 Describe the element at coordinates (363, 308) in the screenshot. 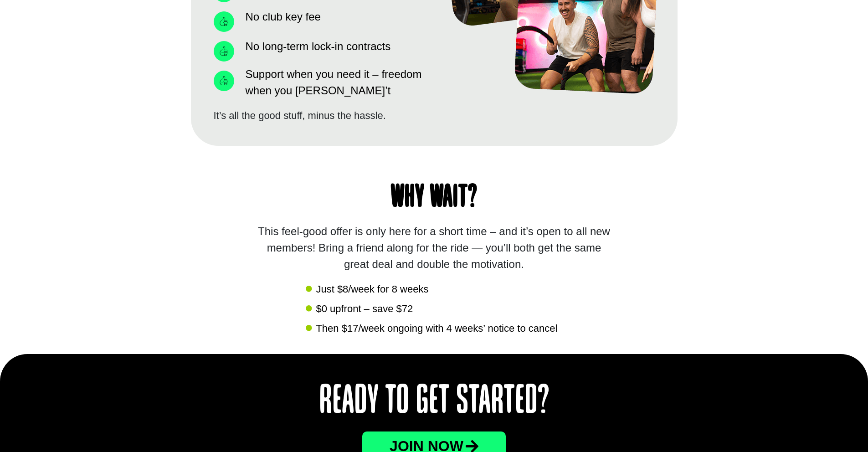

I see `span: $0 upfront – save $72` at that location.